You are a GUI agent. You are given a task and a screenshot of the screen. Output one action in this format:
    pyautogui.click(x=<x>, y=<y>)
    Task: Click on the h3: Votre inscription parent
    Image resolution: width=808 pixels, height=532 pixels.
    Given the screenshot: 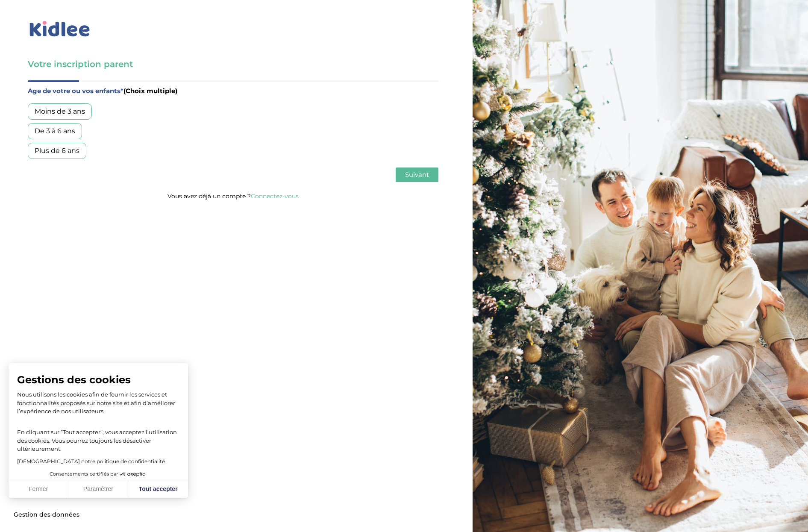 What is the action you would take?
    pyautogui.click(x=233, y=64)
    